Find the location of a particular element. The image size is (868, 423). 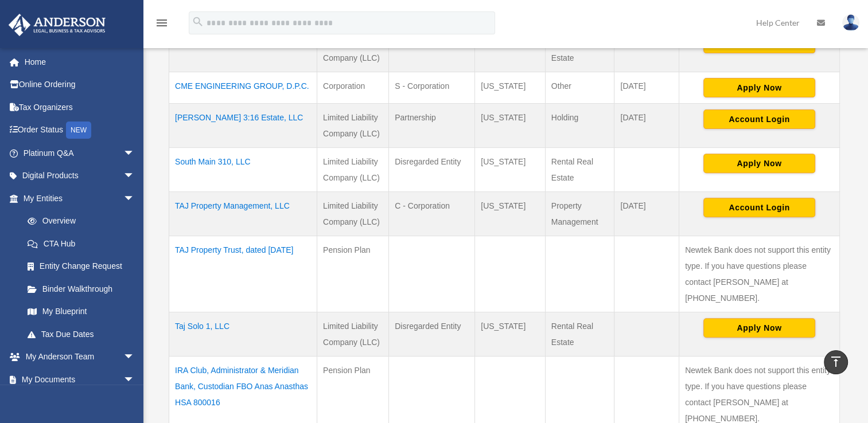

i: menu is located at coordinates (162, 23).